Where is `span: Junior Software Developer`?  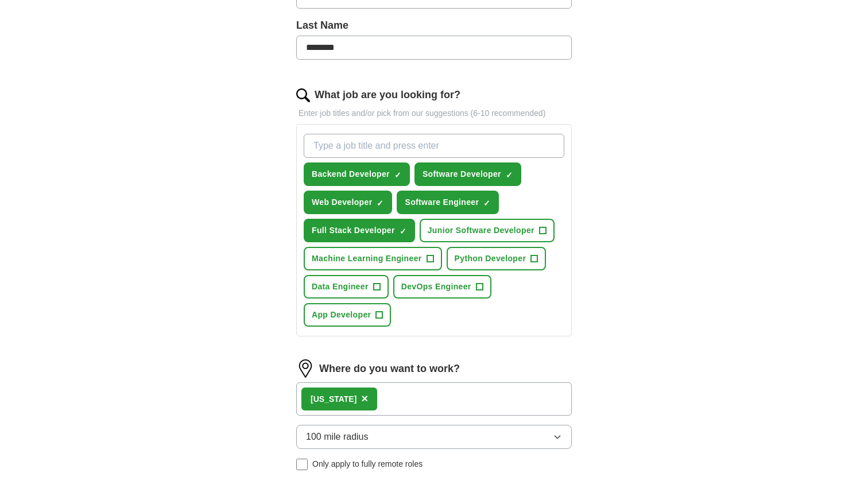 span: Junior Software Developer is located at coordinates (481, 230).